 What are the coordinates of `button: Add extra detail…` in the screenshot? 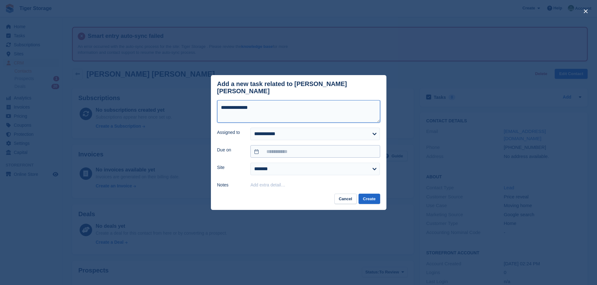 It's located at (268, 185).